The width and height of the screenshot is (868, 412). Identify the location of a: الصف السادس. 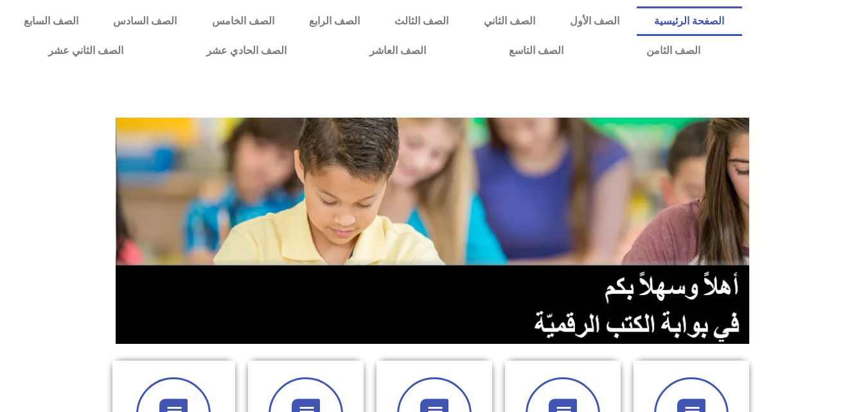
(145, 21).